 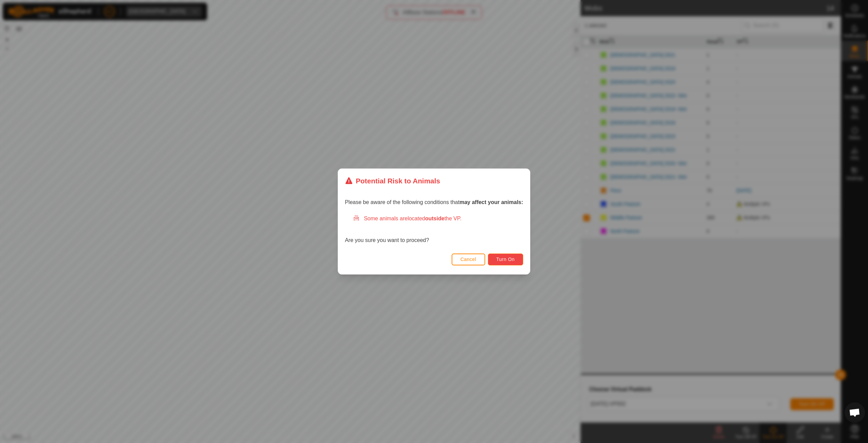 I want to click on strong: may affect your animals:, so click(x=491, y=202).